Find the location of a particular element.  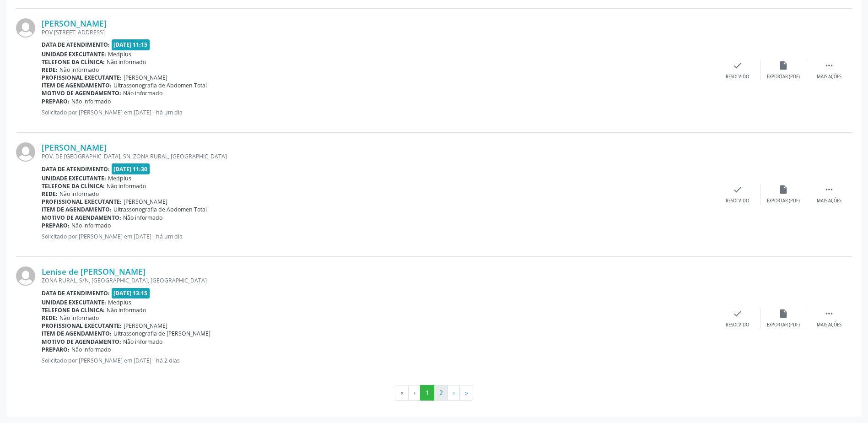

button: Go to page 2 is located at coordinates (441, 393).